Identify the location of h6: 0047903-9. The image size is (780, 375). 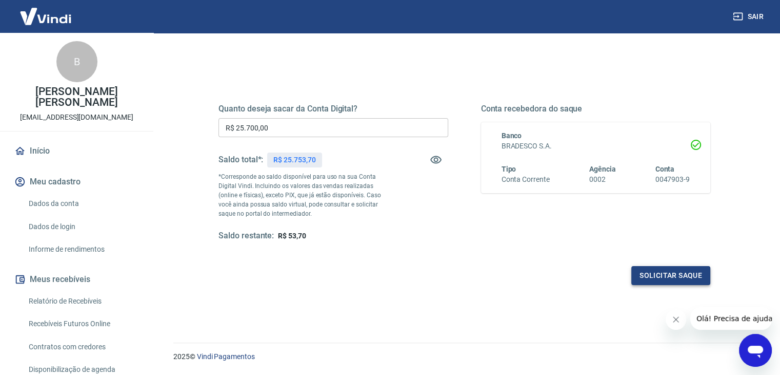
(673, 179).